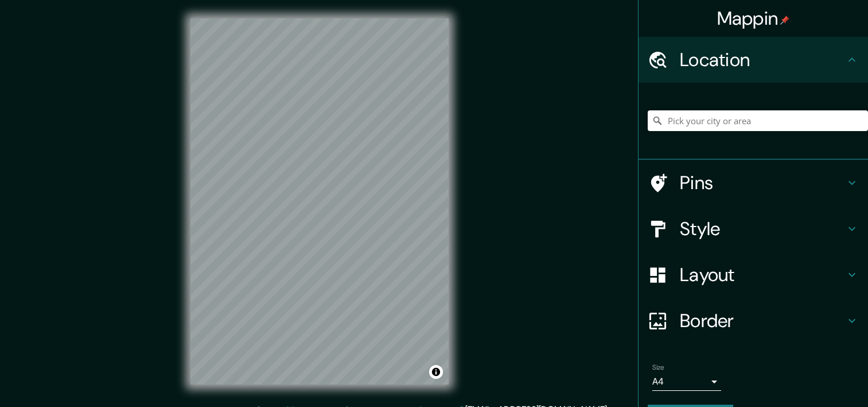 This screenshot has height=407, width=868. Describe the element at coordinates (753, 18) in the screenshot. I see `h4: Mappin` at that location.